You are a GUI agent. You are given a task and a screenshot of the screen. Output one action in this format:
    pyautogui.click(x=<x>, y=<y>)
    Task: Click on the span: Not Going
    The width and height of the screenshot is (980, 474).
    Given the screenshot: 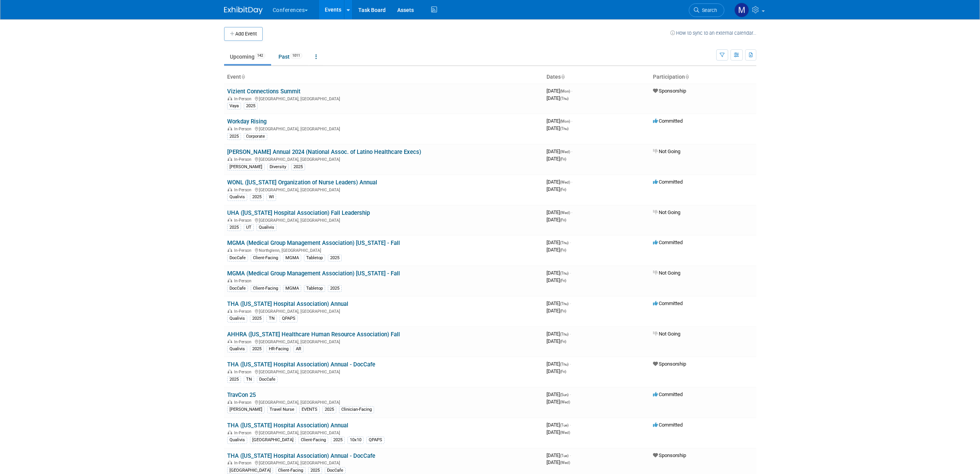 What is the action you would take?
    pyautogui.click(x=667, y=212)
    